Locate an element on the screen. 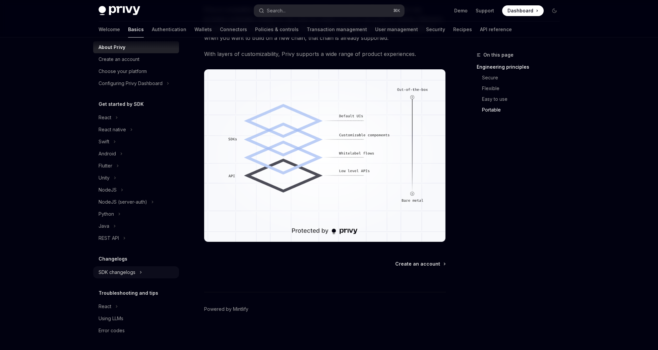  a: Dashboard is located at coordinates (523, 11).